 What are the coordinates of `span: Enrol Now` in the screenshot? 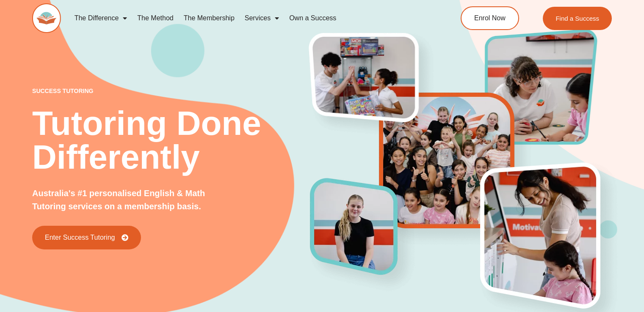 It's located at (490, 18).